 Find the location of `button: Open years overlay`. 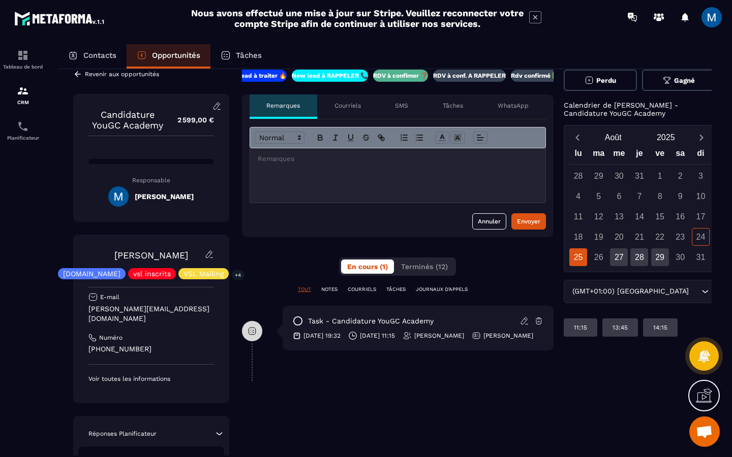

button: Open years overlay is located at coordinates (666, 137).